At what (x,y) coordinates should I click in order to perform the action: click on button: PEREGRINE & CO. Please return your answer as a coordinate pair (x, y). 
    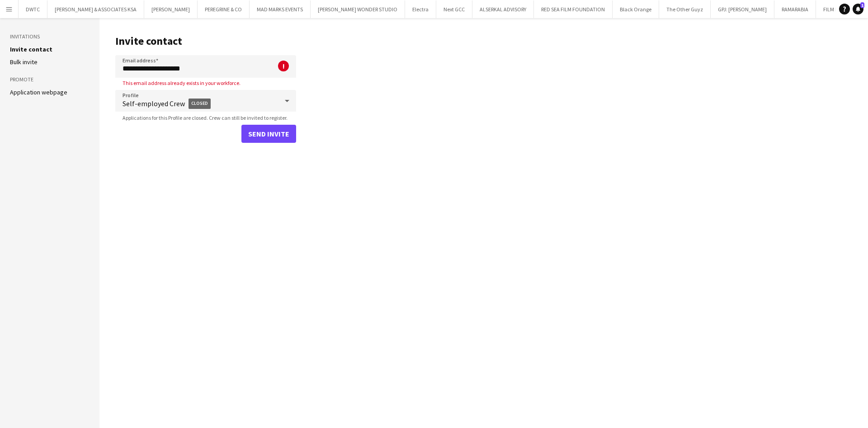
    Looking at the image, I should click on (223, 9).